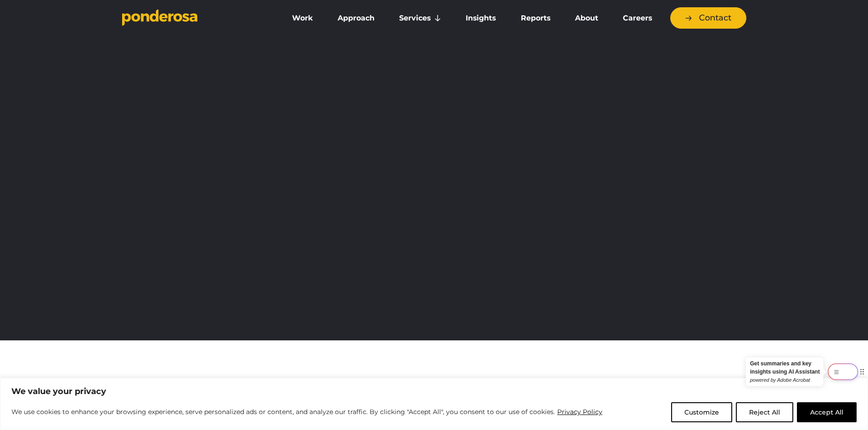  I want to click on a: About, so click(586, 18).